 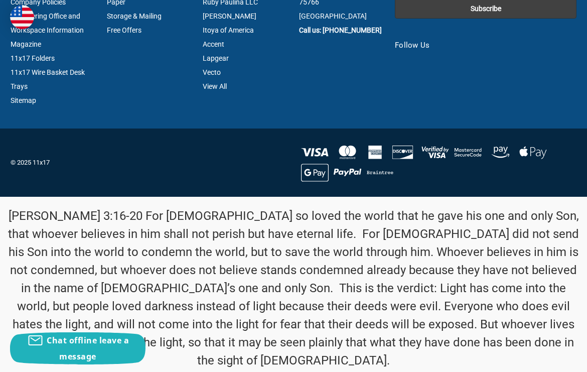 What do you see at coordinates (485, 45) in the screenshot?
I see `h5: Follow Us` at bounding box center [485, 45].